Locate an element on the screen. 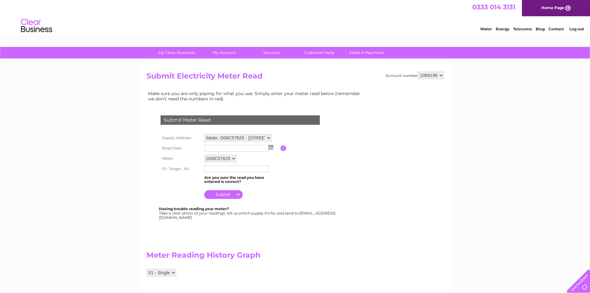  a: My Clear Business is located at coordinates (176, 52).